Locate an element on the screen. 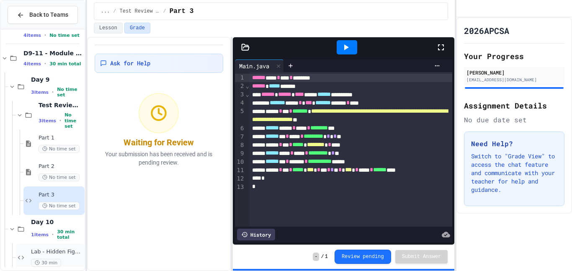 The width and height of the screenshot is (572, 271). span: 1 is located at coordinates (326, 257).